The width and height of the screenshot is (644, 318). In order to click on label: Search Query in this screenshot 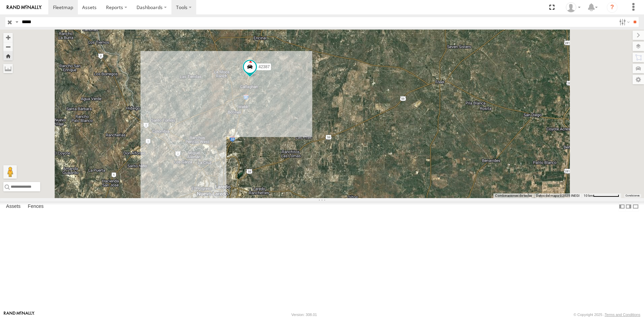, I will do `click(16, 22)`.